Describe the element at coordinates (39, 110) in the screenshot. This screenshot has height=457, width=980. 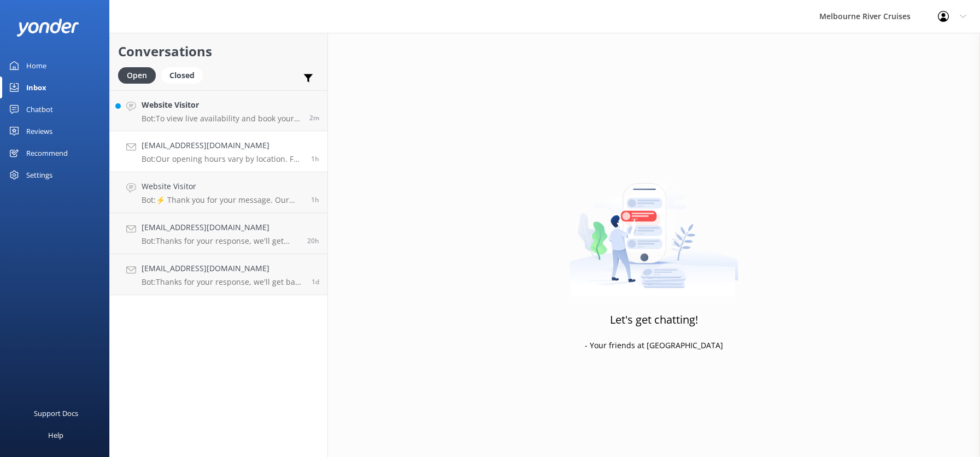
I see `div: Chatbot` at that location.